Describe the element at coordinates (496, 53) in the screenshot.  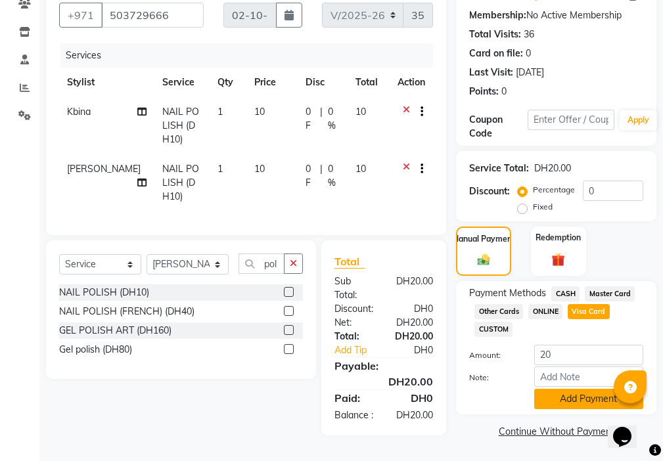
I see `div: Card on file:` at that location.